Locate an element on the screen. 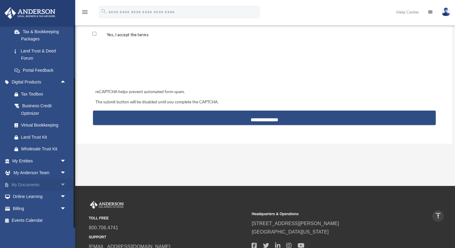 The width and height of the screenshot is (455, 248). a: Online Learningarrow_drop_down is located at coordinates (40, 196).